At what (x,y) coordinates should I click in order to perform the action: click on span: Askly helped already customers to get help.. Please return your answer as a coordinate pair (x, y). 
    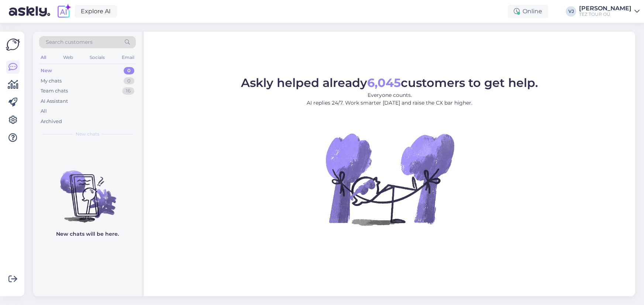
    Looking at the image, I should click on (389, 83).